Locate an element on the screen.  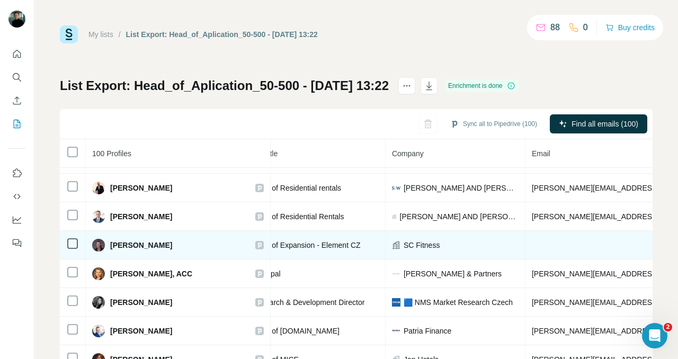
span: 100 Profiles is located at coordinates (112, 154).